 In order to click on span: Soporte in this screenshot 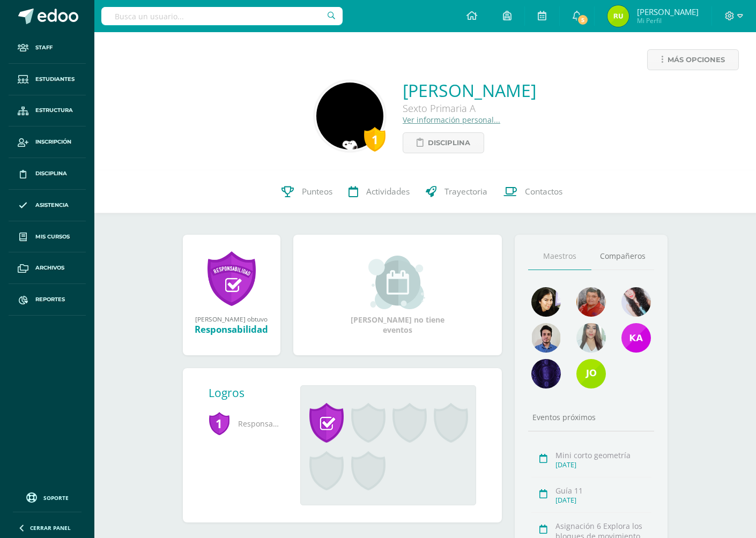, I will do `click(56, 498)`.